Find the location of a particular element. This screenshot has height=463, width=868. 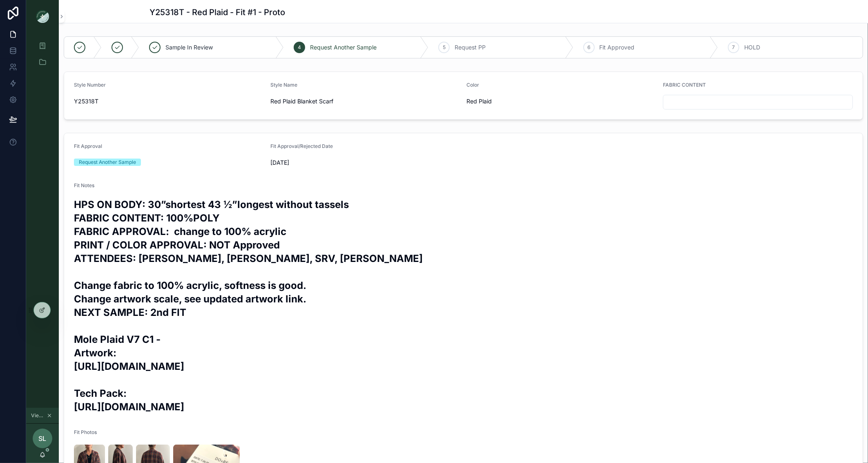

span: 7 is located at coordinates (733, 47).